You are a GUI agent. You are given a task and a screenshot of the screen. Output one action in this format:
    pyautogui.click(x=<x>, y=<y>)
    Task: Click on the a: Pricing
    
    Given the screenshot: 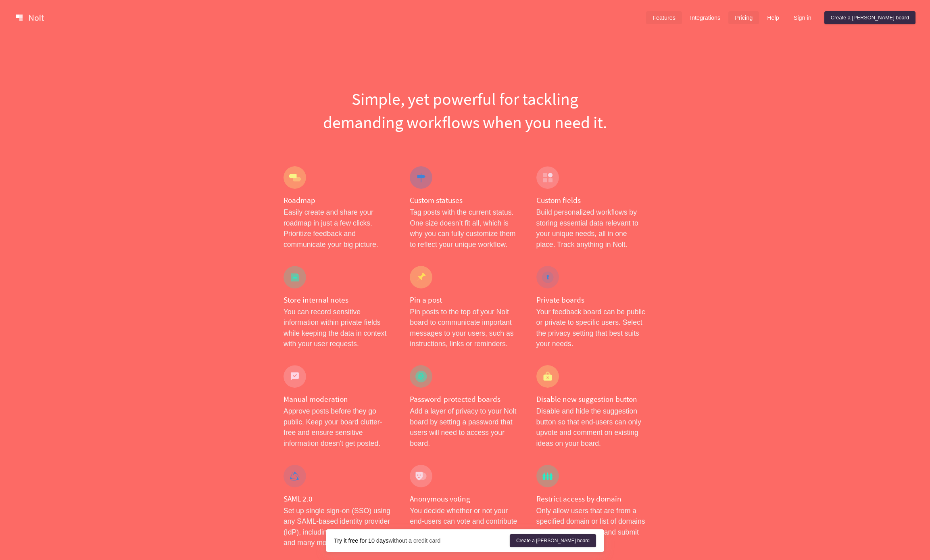 What is the action you would take?
    pyautogui.click(x=744, y=17)
    